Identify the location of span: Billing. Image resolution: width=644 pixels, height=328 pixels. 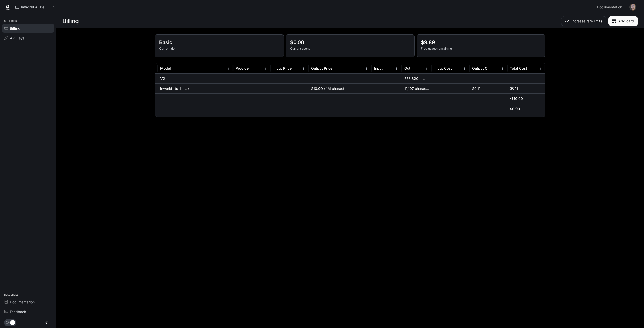
(15, 28).